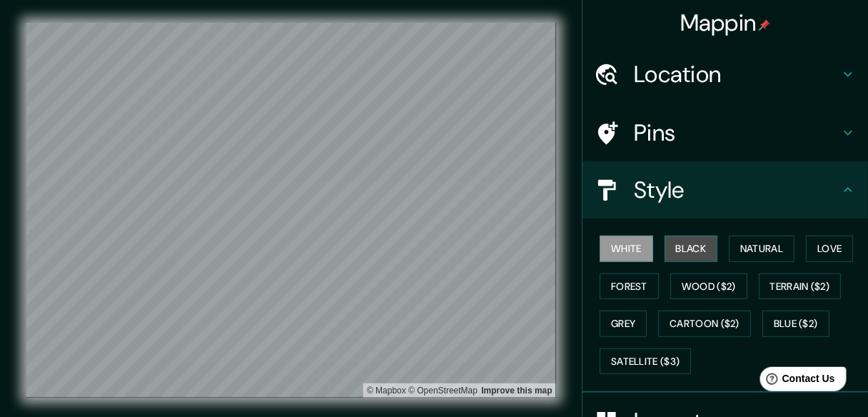 This screenshot has width=868, height=417. What do you see at coordinates (725, 133) in the screenshot?
I see `div: Pins` at bounding box center [725, 133].